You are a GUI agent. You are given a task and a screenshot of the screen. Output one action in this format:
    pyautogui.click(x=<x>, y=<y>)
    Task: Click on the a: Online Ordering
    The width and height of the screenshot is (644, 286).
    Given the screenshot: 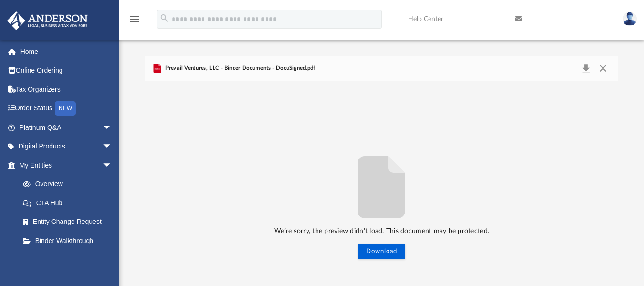 What is the action you would take?
    pyautogui.click(x=66, y=71)
    